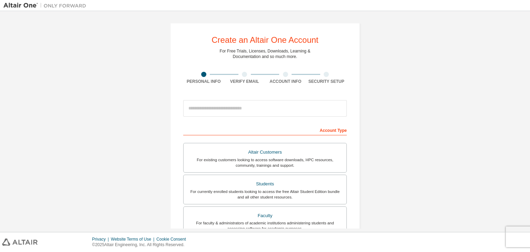  I want to click on div: Faculty, so click(265, 216).